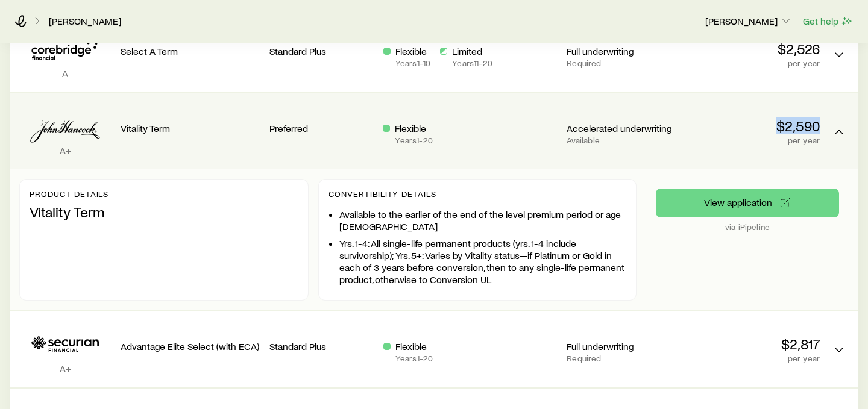  Describe the element at coordinates (477, 194) in the screenshot. I see `p: Convertibility Details` at that location.